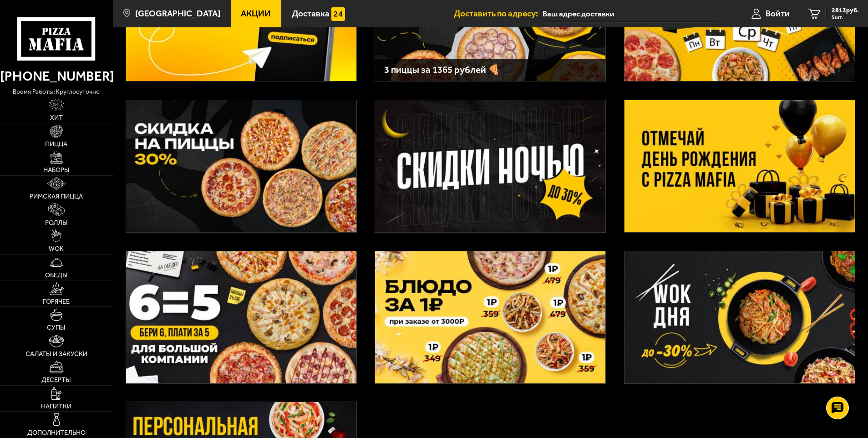 The width and height of the screenshot is (868, 438). I want to click on span: Обеды, so click(56, 275).